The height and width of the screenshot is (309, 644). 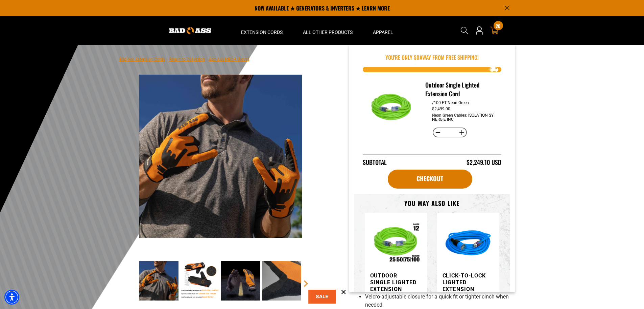 I want to click on img: neon green, so click(x=391, y=109).